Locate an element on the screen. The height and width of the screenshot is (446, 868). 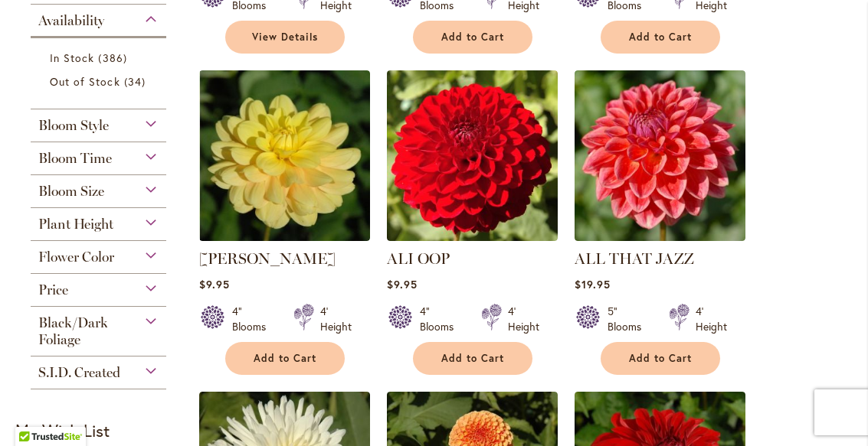
span: 34 is located at coordinates (137, 81).